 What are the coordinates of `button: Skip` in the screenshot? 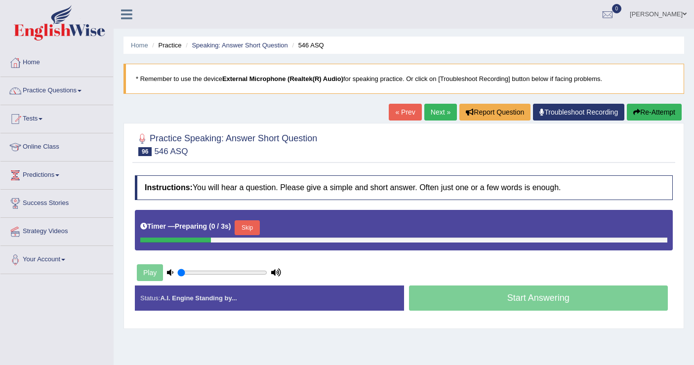 It's located at (247, 228).